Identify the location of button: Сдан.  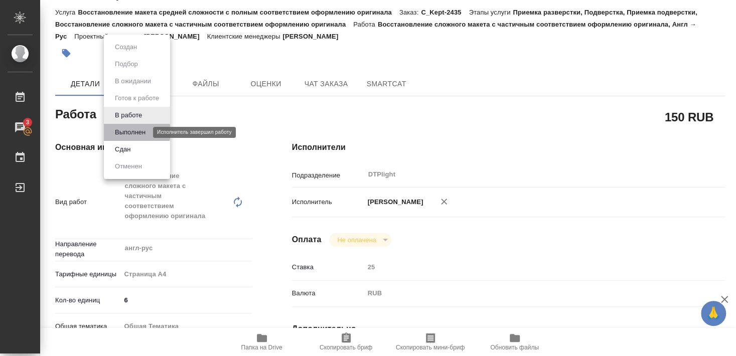
(122, 150).